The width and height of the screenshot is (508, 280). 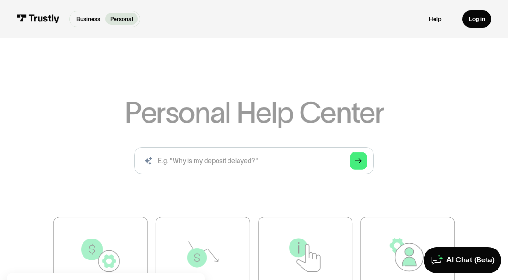 What do you see at coordinates (88, 19) in the screenshot?
I see `a: Business` at bounding box center [88, 19].